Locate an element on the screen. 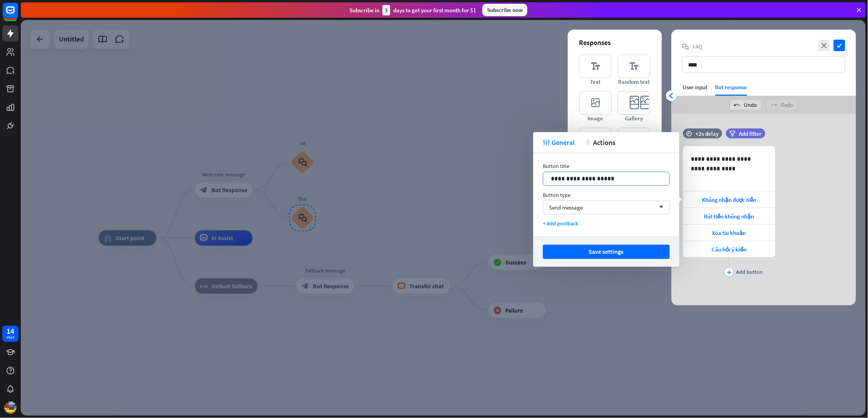 Image resolution: width=868 pixels, height=418 pixels. div: Subscribe in days to get your first month for $1 is located at coordinates (413, 10).